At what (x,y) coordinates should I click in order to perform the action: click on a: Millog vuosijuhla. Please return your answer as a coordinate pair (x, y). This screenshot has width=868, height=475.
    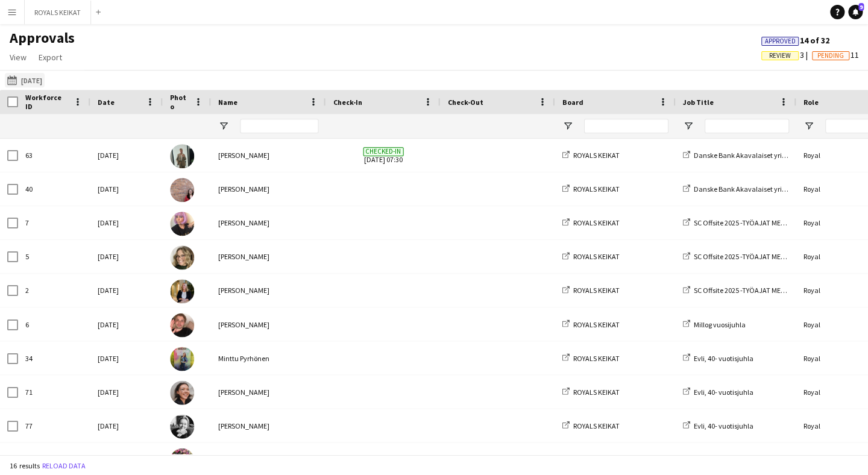
    Looking at the image, I should click on (714, 324).